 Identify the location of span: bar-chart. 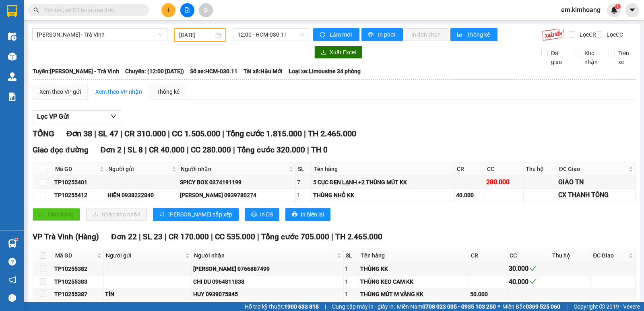
(460, 35).